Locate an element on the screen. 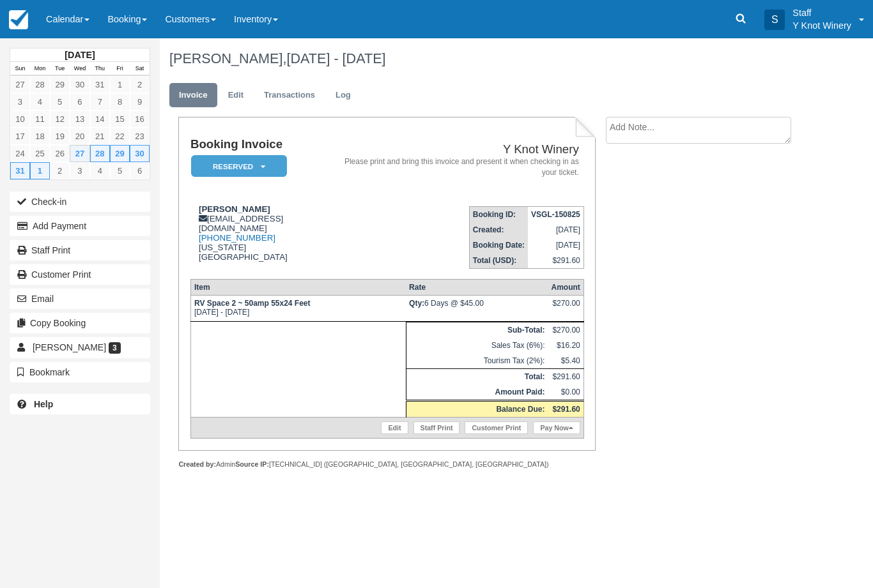 The width and height of the screenshot is (873, 588). button: Copy Booking is located at coordinates (80, 323).